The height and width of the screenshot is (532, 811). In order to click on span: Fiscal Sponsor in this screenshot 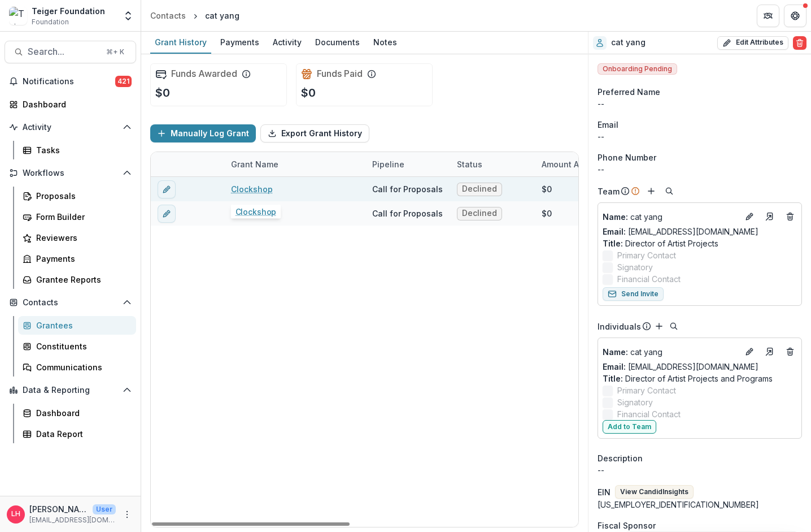, I will do `click(626, 525)`.